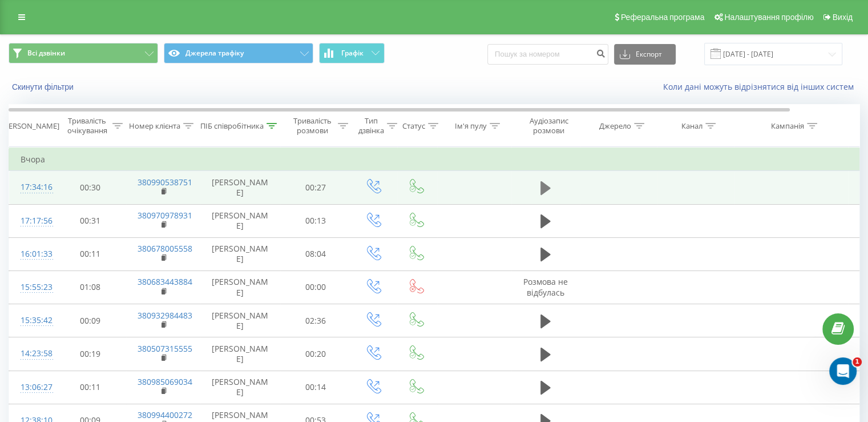 The height and width of the screenshot is (422, 868). What do you see at coordinates (32, 221) in the screenshot?
I see `div: 17:17:56` at bounding box center [32, 221].